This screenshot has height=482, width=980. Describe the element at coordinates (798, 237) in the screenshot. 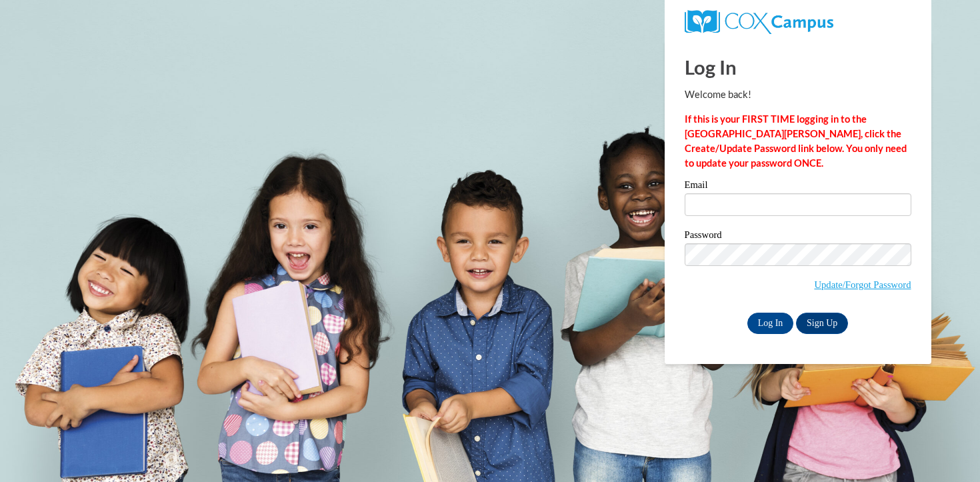

I see `label: Password` at that location.